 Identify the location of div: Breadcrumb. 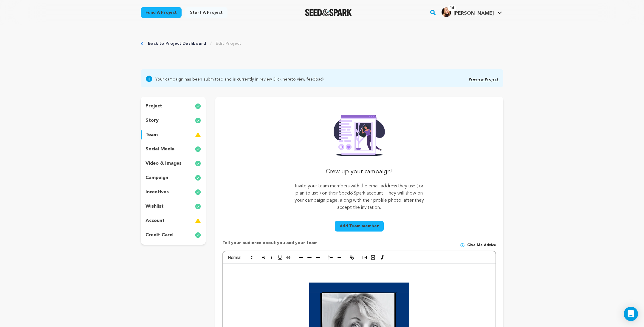
(191, 43).